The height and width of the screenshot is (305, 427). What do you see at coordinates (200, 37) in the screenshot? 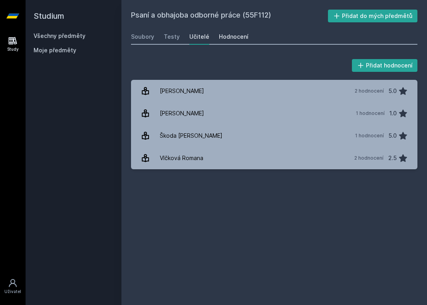
I see `a: Učitelé` at bounding box center [200, 37].